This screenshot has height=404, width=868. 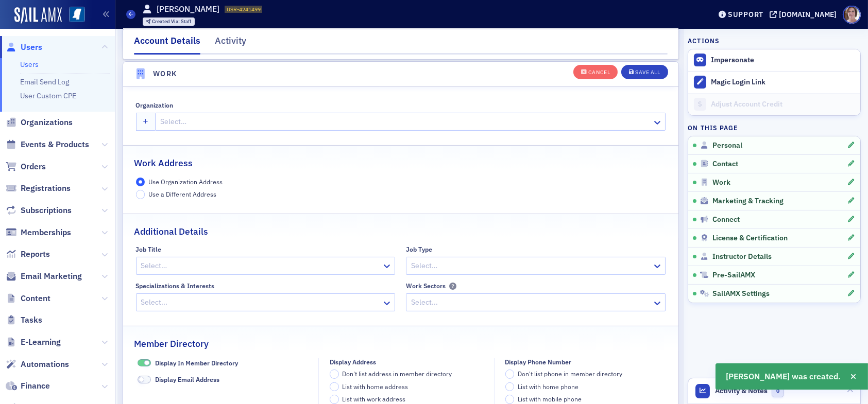 What do you see at coordinates (852, 14) in the screenshot?
I see `span: Profile` at bounding box center [852, 14].